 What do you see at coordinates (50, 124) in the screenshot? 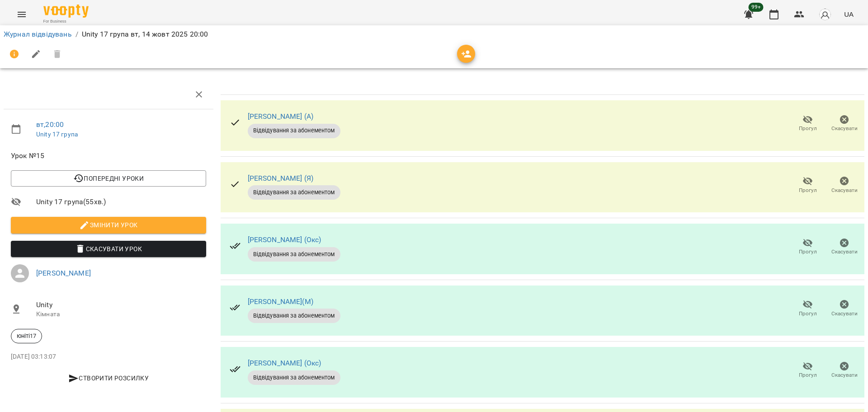
I see `a: вт , 20:00` at bounding box center [50, 124].